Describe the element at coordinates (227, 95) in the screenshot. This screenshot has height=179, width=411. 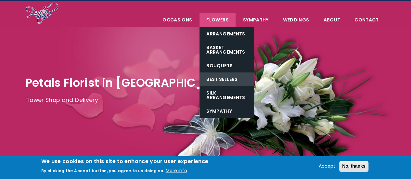
I see `a: Silk Arrangements` at that location.